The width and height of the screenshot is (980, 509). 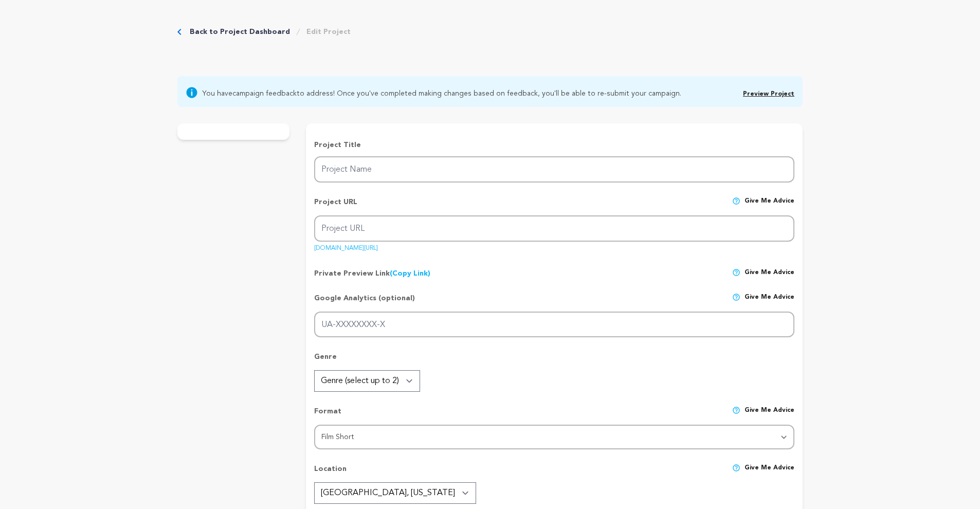 What do you see at coordinates (554, 145) in the screenshot?
I see `p: Project Title` at bounding box center [554, 145].